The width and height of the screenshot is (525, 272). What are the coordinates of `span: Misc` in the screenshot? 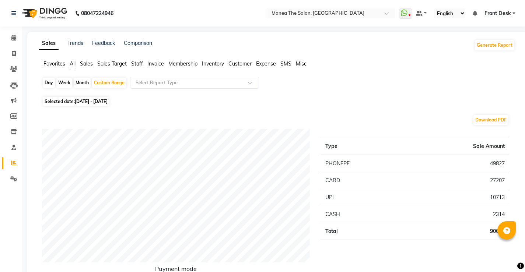 It's located at (301, 64).